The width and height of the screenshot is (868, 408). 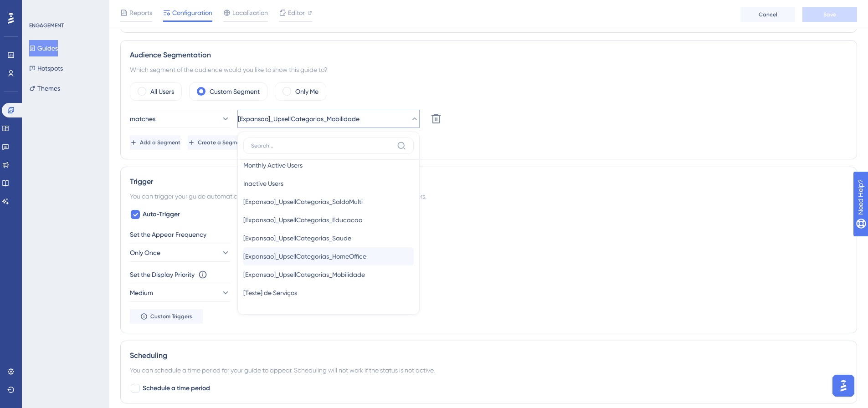 What do you see at coordinates (328, 293) in the screenshot?
I see `button: [Teste] de Serviços` at bounding box center [328, 293].